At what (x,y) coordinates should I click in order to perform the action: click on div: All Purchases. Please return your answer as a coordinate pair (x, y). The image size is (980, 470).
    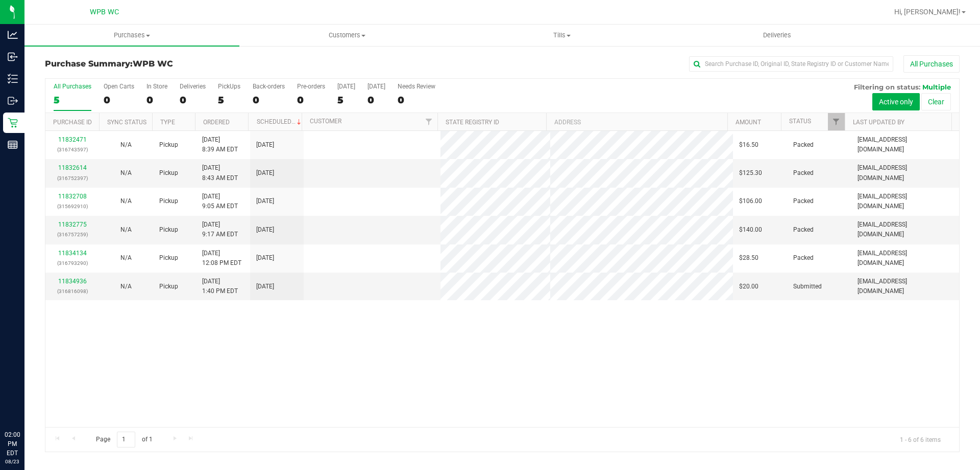
    Looking at the image, I should click on (72, 87).